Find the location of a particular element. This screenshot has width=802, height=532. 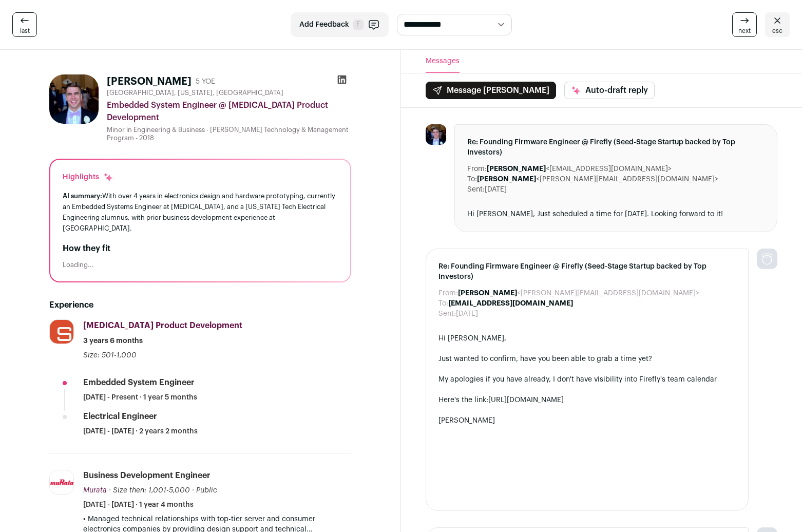

span: Murata is located at coordinates (95, 490).